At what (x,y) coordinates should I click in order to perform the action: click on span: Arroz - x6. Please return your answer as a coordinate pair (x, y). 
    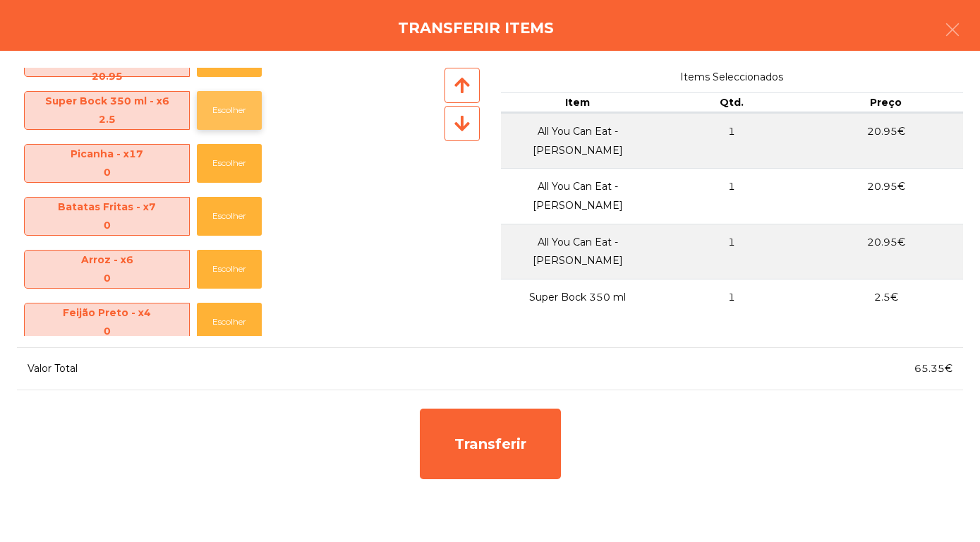
    Looking at the image, I should click on (106, 268).